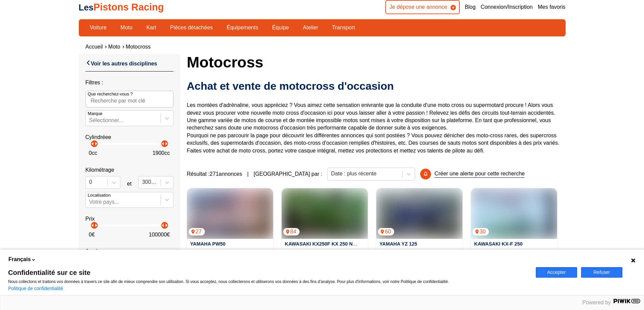 The width and height of the screenshot is (644, 310). Describe the element at coordinates (376, 128) in the screenshot. I see `p: Les montées d'adrénaline, vous appréciez ? Vous aimez cette sensation enivrante que la conduite d...` at that location.